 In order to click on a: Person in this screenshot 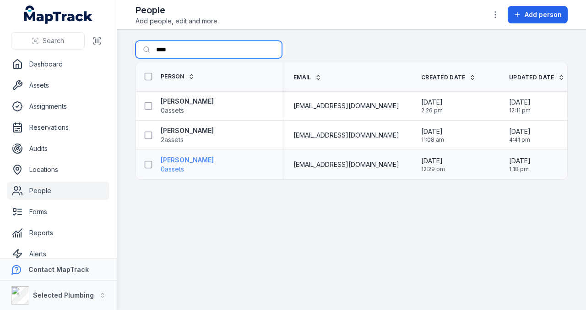, I will do `click(178, 77)`.